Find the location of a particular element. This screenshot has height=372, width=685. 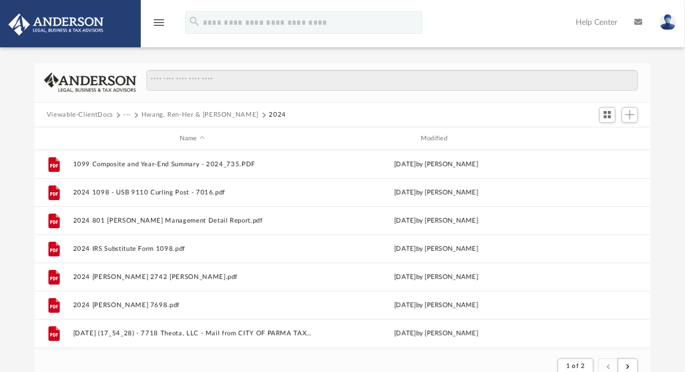

div: Modified is located at coordinates (436, 138).